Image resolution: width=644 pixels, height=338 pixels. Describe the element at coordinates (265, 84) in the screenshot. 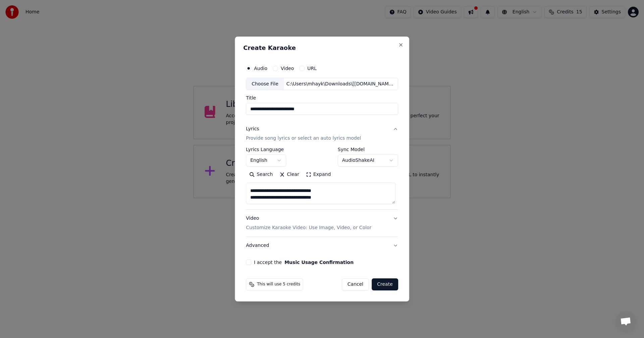

I see `div: Choose File` at that location.